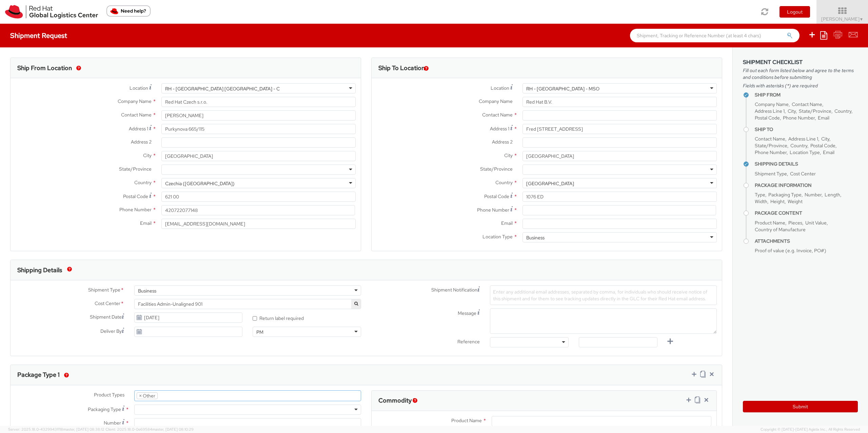 The height and width of the screenshot is (433, 868). What do you see at coordinates (111, 331) in the screenshot?
I see `span: Deliver By` at bounding box center [111, 331].